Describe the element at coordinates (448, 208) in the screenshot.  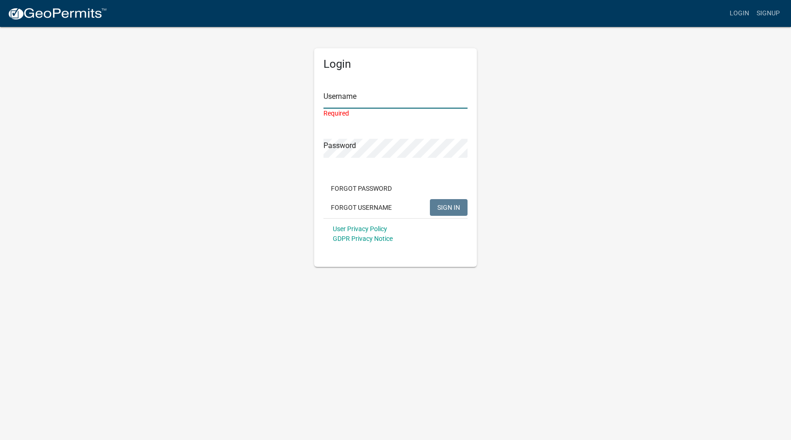
I see `button: SIGN IN` at that location.